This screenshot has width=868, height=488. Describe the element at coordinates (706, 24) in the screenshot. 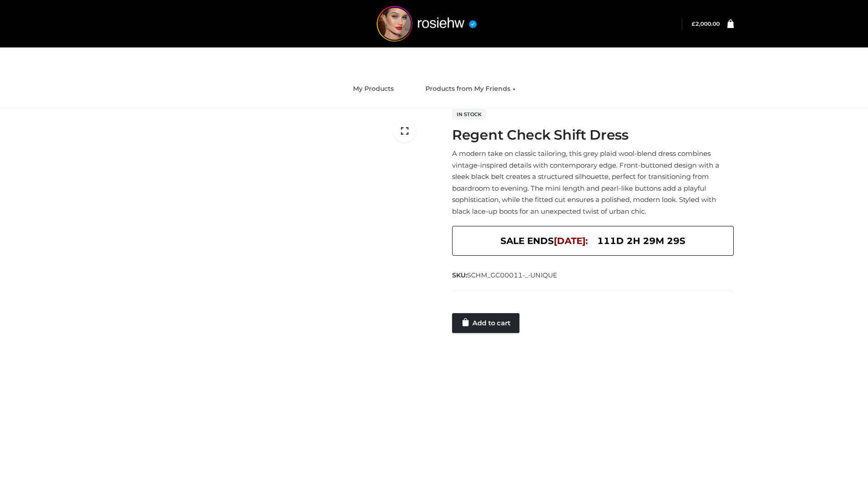

I see `bdi: 2,000.00` at that location.